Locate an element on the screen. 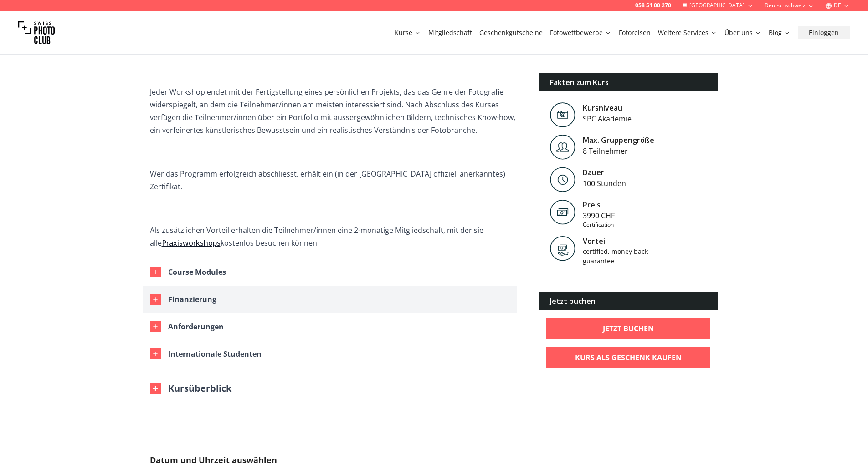 This screenshot has width=868, height=469. div: Max. Gruppengröße is located at coordinates (618, 141).